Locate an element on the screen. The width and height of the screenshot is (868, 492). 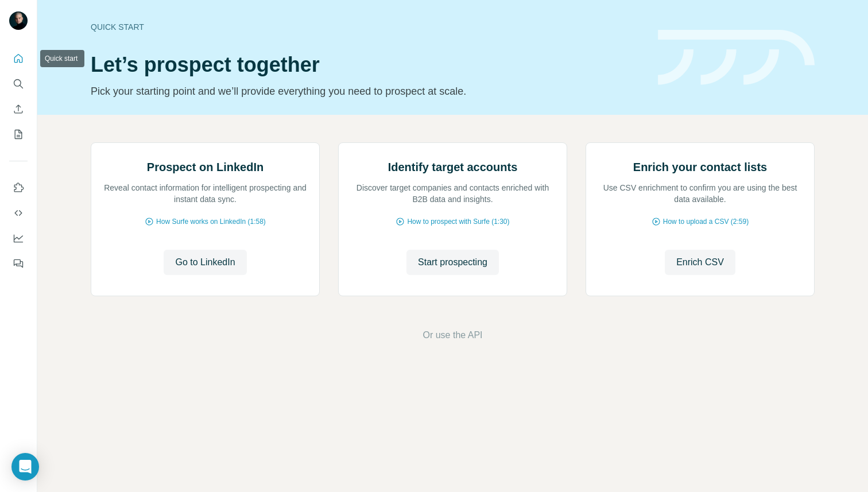
div: Quick start is located at coordinates (367, 27).